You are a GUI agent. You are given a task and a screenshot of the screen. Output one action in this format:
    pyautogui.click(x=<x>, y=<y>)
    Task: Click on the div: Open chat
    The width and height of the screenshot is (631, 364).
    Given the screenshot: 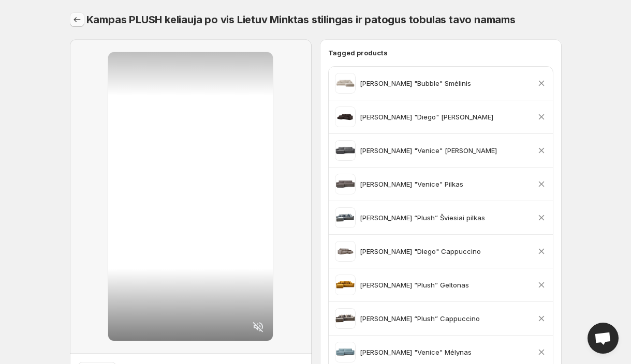 What is the action you would take?
    pyautogui.click(x=603, y=339)
    